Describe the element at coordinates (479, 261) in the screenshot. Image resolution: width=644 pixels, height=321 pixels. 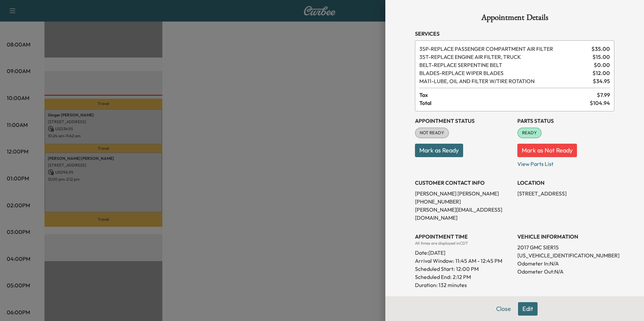
I see `span: 11:45 AM - 12:45 PM` at that location.